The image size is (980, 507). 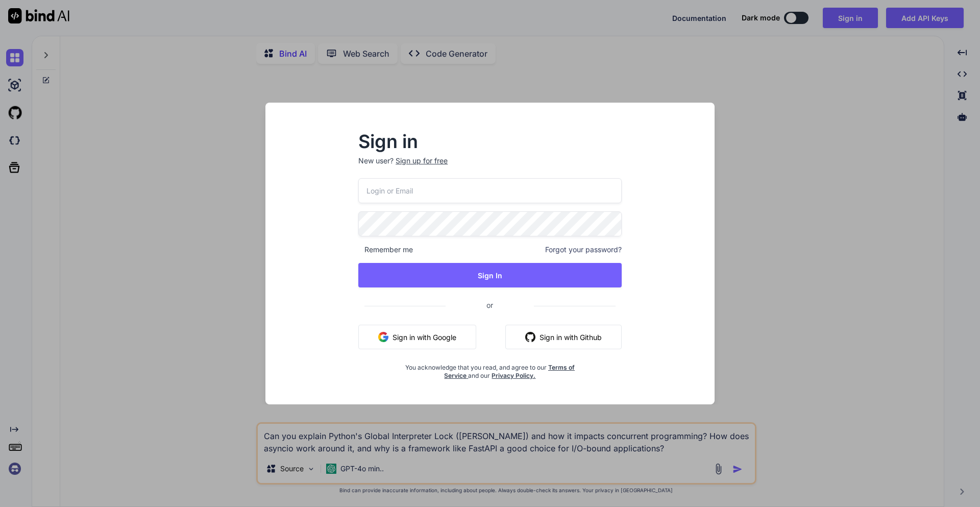 I want to click on input: Login or Email, so click(x=490, y=190).